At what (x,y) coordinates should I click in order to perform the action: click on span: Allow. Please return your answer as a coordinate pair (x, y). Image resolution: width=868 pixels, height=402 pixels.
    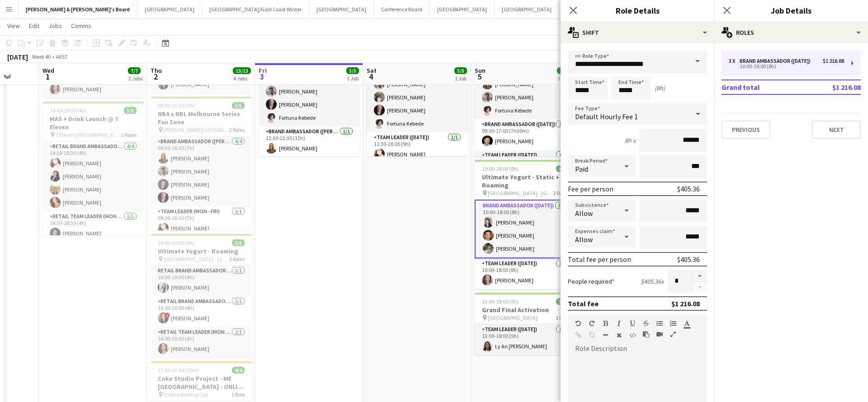
    Looking at the image, I should click on (584, 213).